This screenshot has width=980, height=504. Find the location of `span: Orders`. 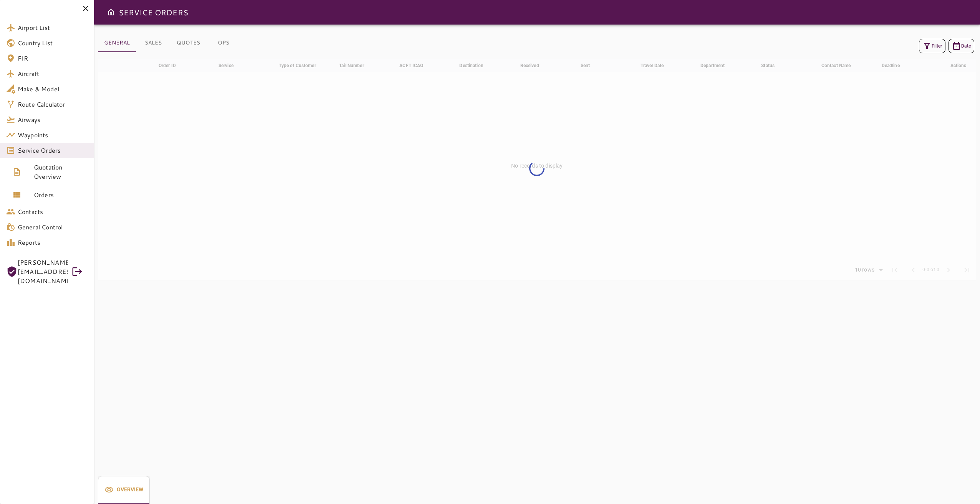

span: Orders is located at coordinates (61, 195).